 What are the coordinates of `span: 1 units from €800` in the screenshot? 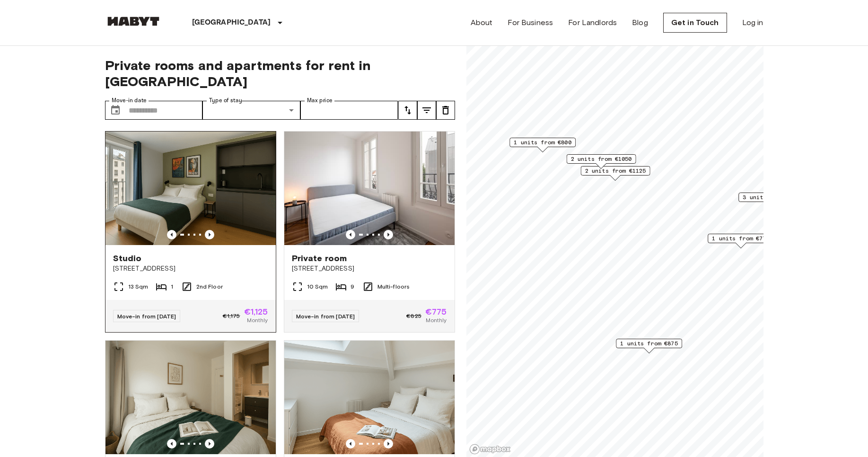 It's located at (542, 142).